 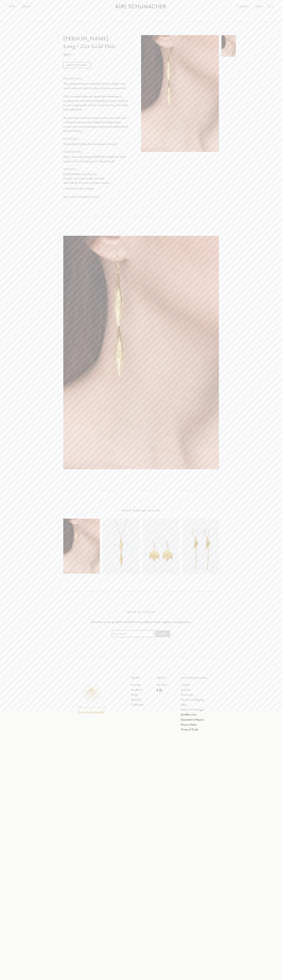 What do you see at coordinates (194, 677) in the screenshot?
I see `a: CUSTOMER CARE` at bounding box center [194, 677].